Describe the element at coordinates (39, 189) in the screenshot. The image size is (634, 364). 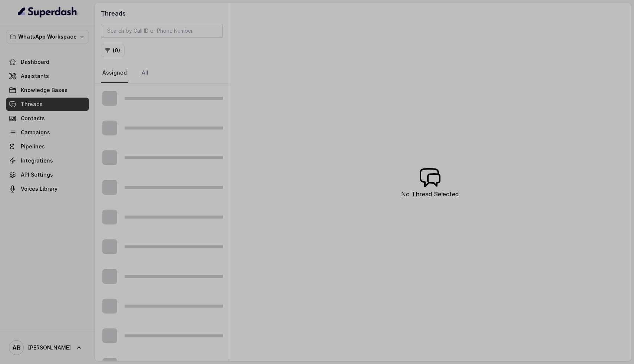
I see `span: Voices Library` at that location.